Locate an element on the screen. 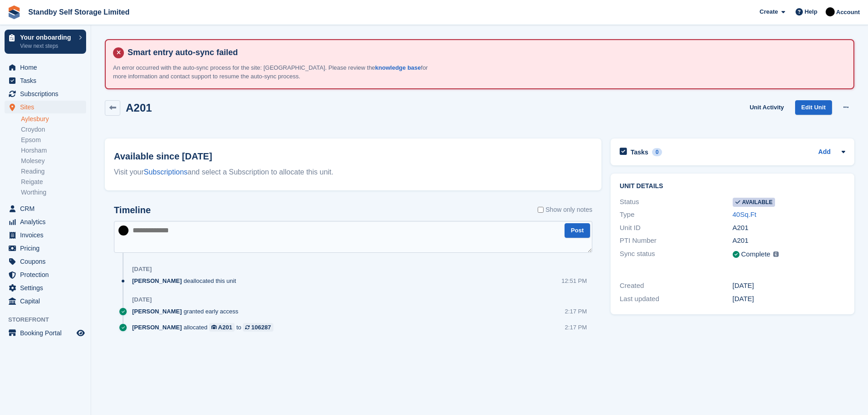  div: 12:51 PM is located at coordinates (574, 280).